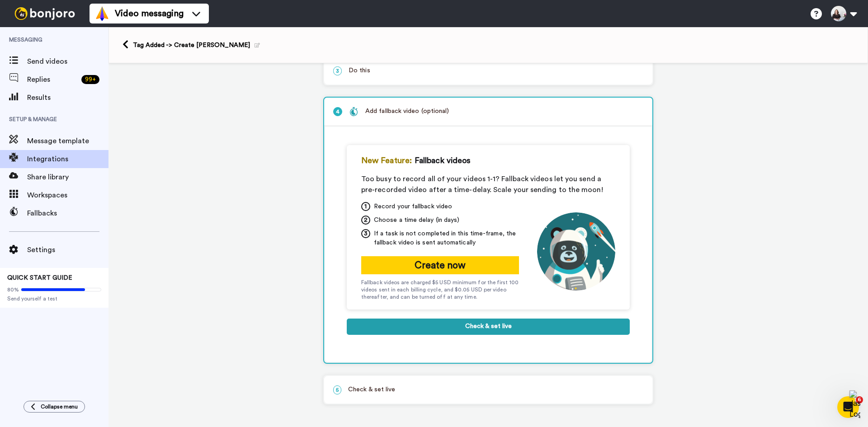 The width and height of the screenshot is (868, 427). I want to click on button: Check & set live, so click(489, 327).